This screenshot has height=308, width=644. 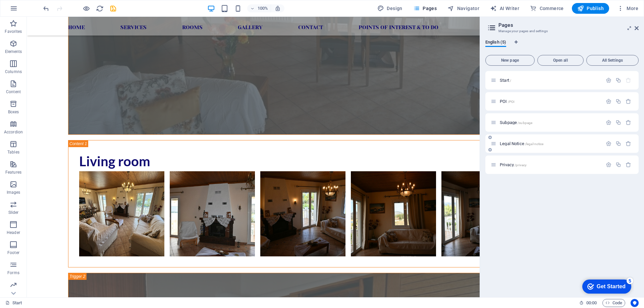 I want to click on button: reload, so click(x=99, y=8).